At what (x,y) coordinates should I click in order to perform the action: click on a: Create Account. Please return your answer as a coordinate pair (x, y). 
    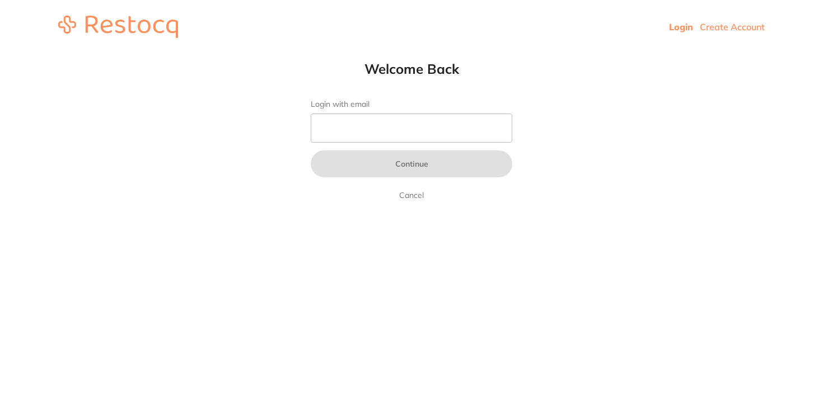
    Looking at the image, I should click on (732, 27).